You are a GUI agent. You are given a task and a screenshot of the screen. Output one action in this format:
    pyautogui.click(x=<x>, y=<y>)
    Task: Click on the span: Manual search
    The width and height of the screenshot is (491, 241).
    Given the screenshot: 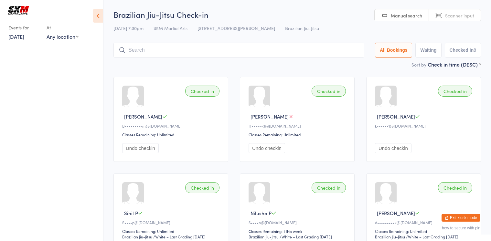 What is the action you would take?
    pyautogui.click(x=406, y=16)
    